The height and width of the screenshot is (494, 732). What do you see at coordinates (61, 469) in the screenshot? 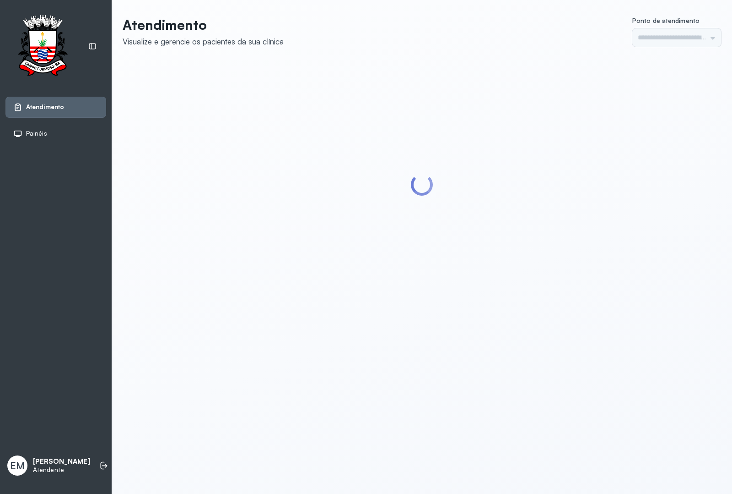
I see `p: Atendente` at bounding box center [61, 469].